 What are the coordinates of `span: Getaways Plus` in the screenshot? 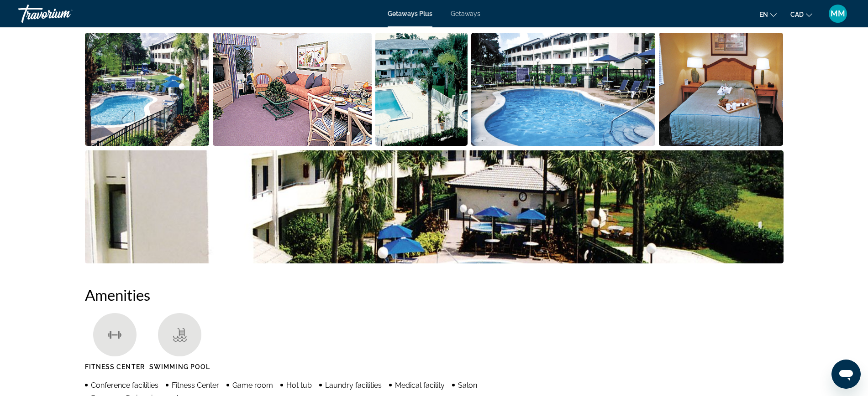 It's located at (410, 14).